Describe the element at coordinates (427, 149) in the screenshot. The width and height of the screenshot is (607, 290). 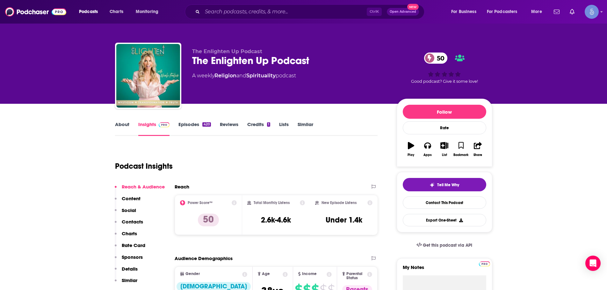
I see `button: Apps` at that location.